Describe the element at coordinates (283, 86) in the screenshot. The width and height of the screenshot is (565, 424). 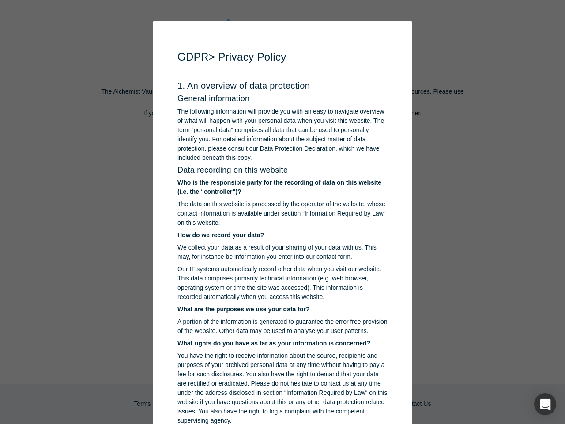
I see `h2: 1. An overview of data protection` at that location.